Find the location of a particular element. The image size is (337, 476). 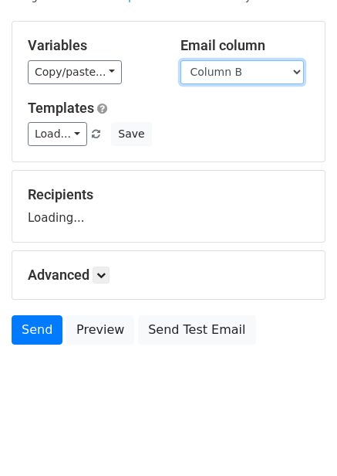

a: Send is located at coordinates (37, 330).